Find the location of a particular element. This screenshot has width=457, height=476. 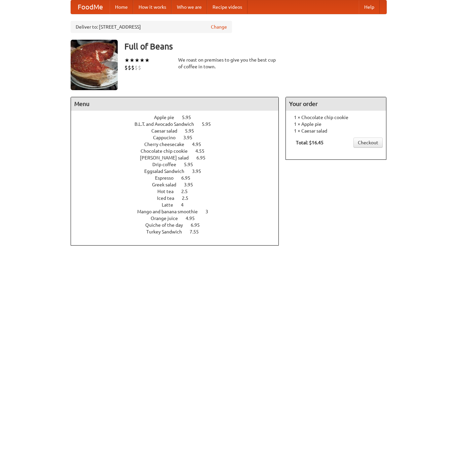

li: 1 × Chocolate chip cookie is located at coordinates (336, 117).